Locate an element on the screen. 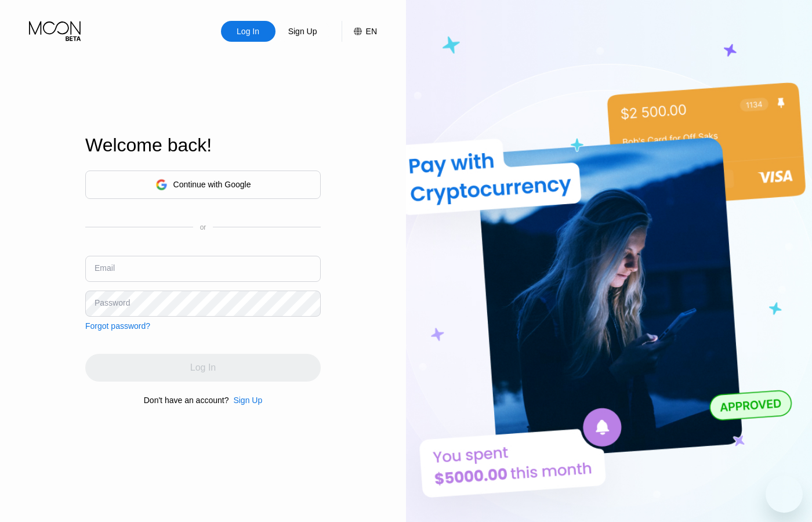 The width and height of the screenshot is (812, 522). div: Forgot password? is located at coordinates (118, 326).